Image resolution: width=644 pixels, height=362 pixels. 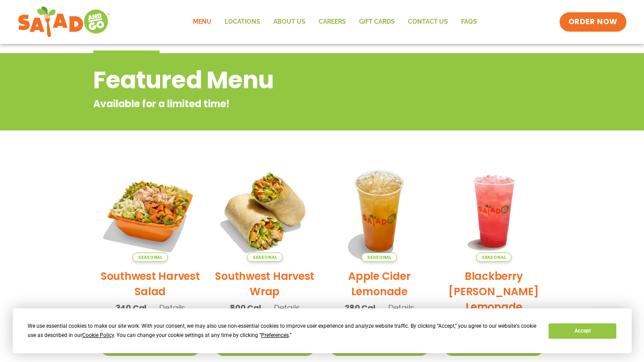 I want to click on a: GIFT CARDS, so click(x=377, y=22).